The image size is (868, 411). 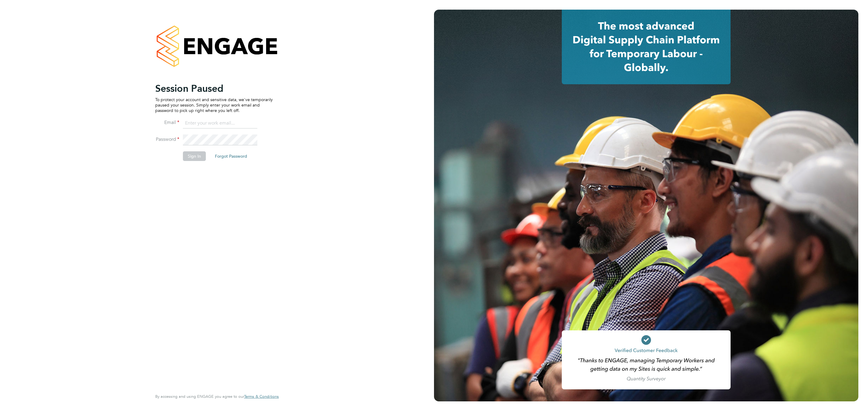 What do you see at coordinates (231, 156) in the screenshot?
I see `button: Forgot Password` at bounding box center [231, 156].